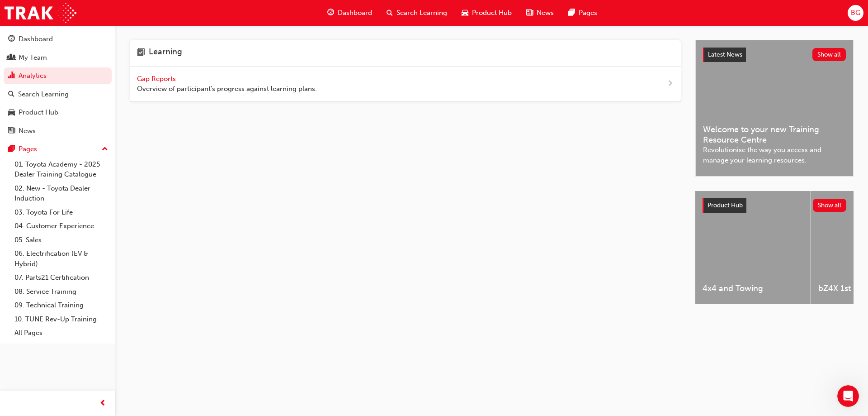 This screenshot has width=868, height=416. Describe the element at coordinates (61, 305) in the screenshot. I see `a: 09. Technical Training` at that location.